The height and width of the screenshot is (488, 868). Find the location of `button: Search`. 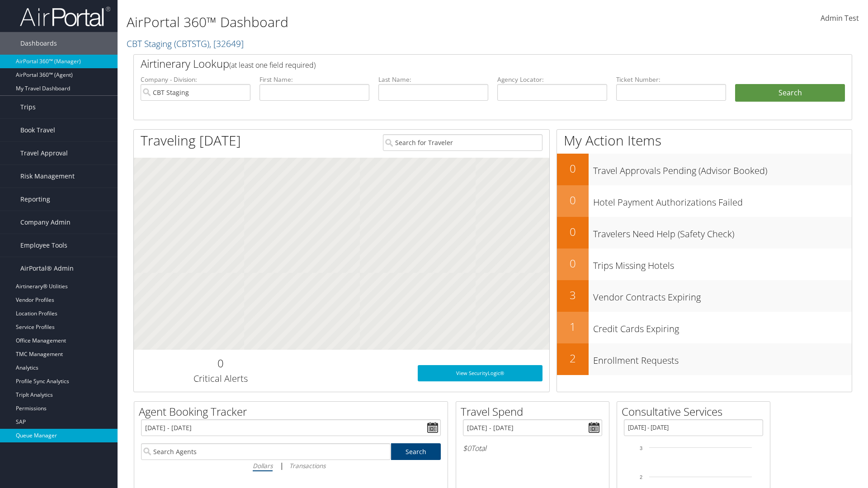

button: Search is located at coordinates (790, 93).